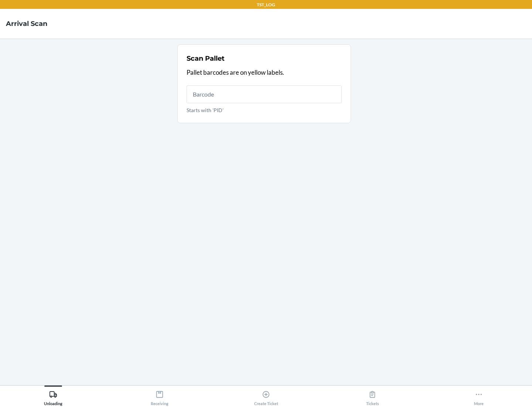 The image size is (532, 407). I want to click on div: More, so click(479, 397).